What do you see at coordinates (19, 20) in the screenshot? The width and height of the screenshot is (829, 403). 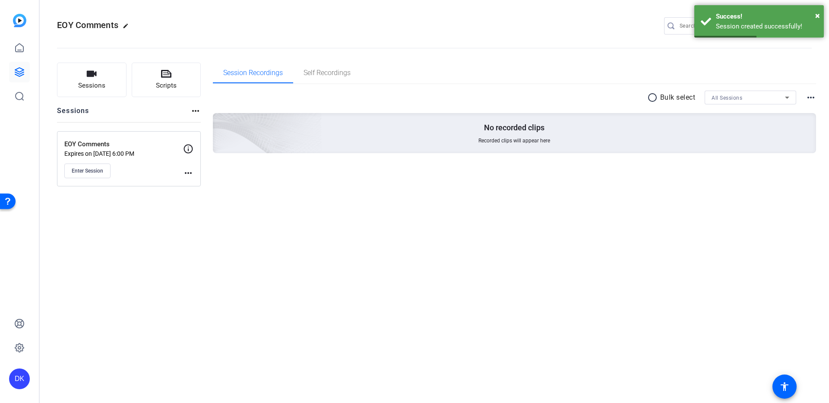 I see `img: blue-gradient.svg` at bounding box center [19, 20].